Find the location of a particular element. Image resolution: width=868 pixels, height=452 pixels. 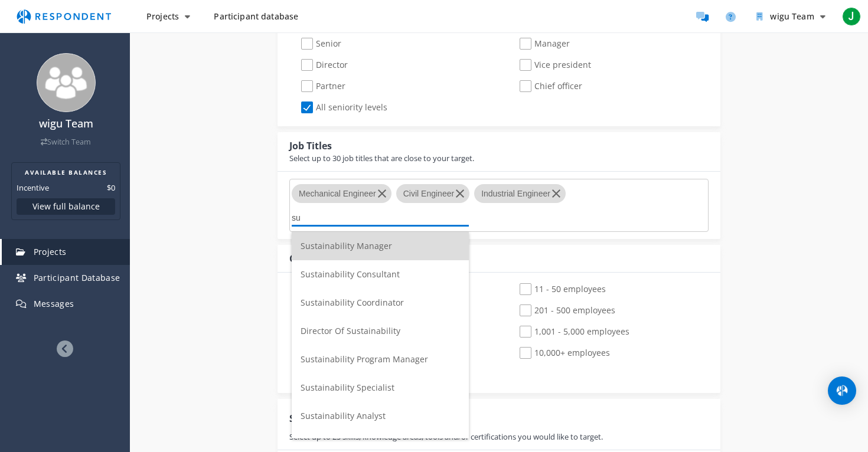

li: Sustainability Manager is located at coordinates (381, 246).